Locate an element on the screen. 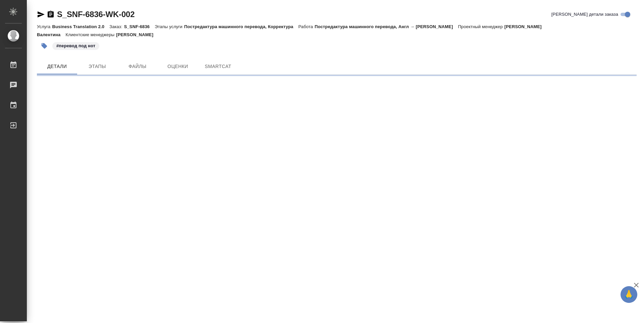 The width and height of the screenshot is (644, 323). span: Файлы is located at coordinates (137, 67).